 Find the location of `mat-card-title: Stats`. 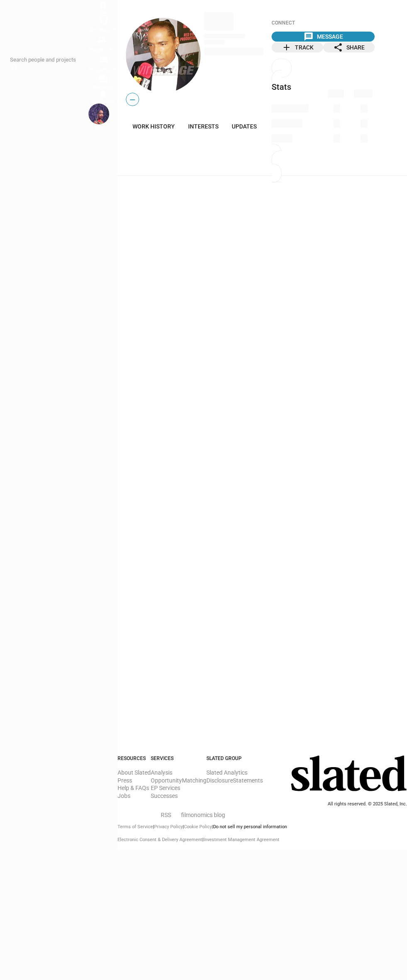

mat-card-title: Stats is located at coordinates (281, 87).